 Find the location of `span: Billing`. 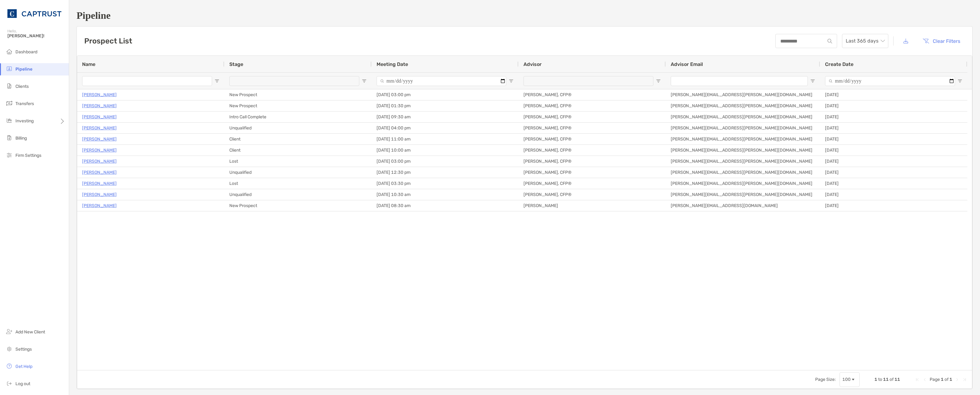

span: Billing is located at coordinates (21, 138).